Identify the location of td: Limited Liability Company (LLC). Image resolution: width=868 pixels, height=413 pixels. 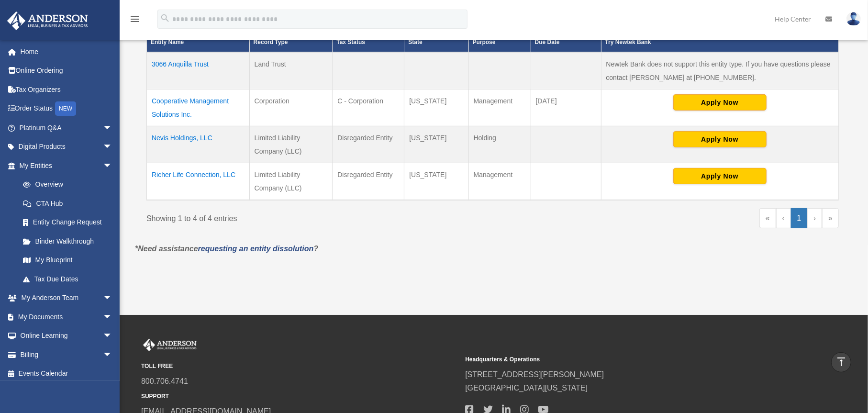
(291, 182).